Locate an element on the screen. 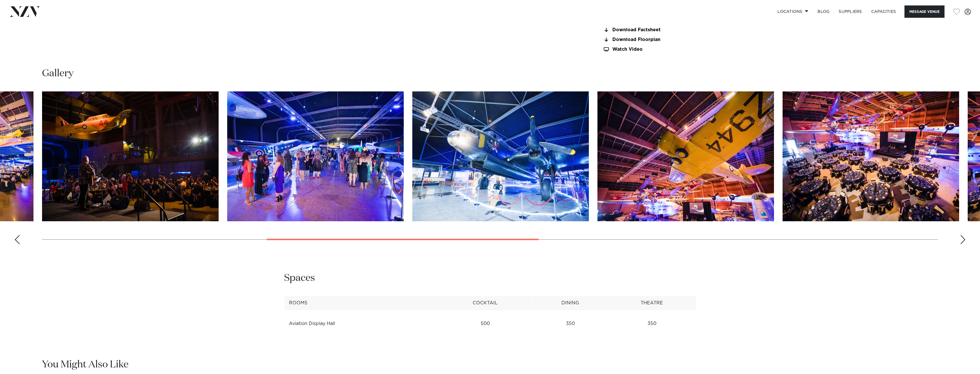 The width and height of the screenshot is (980, 374). th: Dining is located at coordinates (571, 303).